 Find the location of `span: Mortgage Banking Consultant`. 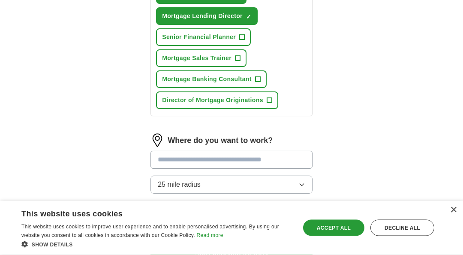

span: Mortgage Banking Consultant is located at coordinates (207, 79).